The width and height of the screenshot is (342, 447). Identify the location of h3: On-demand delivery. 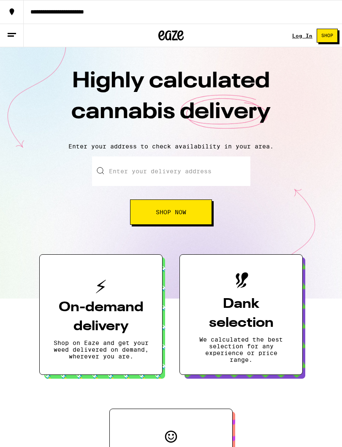
(101, 317).